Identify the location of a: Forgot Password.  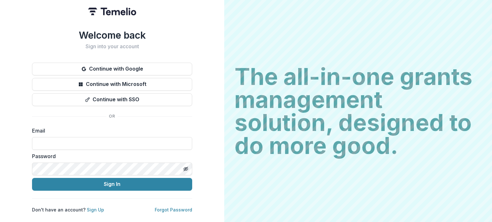
(173, 210).